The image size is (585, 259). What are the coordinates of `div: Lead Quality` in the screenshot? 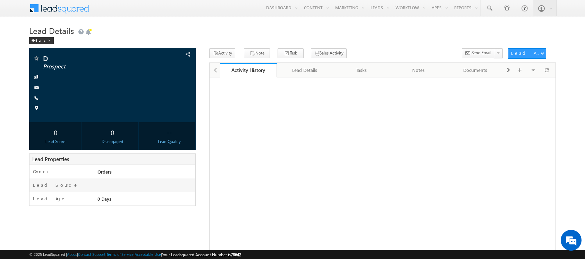 It's located at (169, 141).